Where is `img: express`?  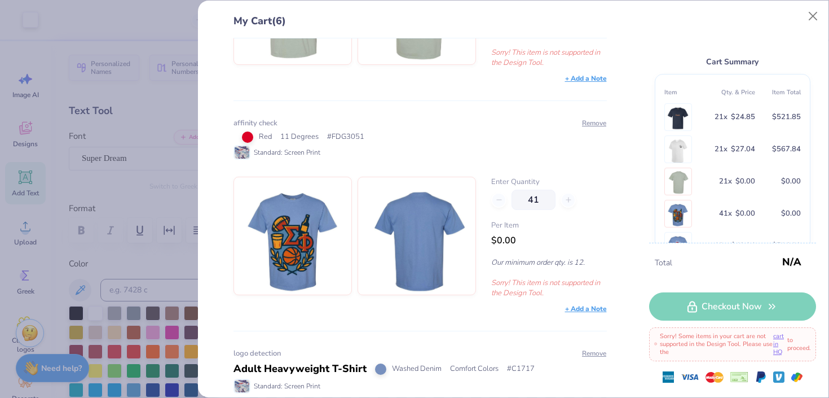 img: express is located at coordinates (668, 377).